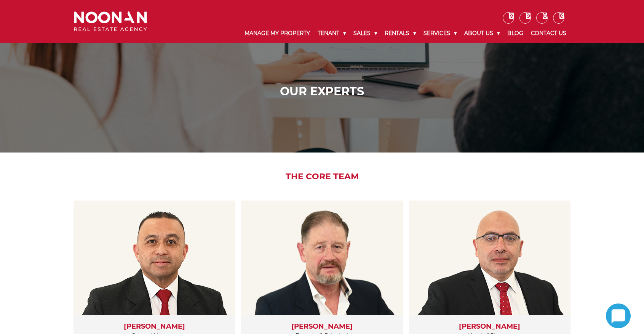 The height and width of the screenshot is (334, 644). Describe the element at coordinates (322, 177) in the screenshot. I see `h2: The Core Team` at that location.